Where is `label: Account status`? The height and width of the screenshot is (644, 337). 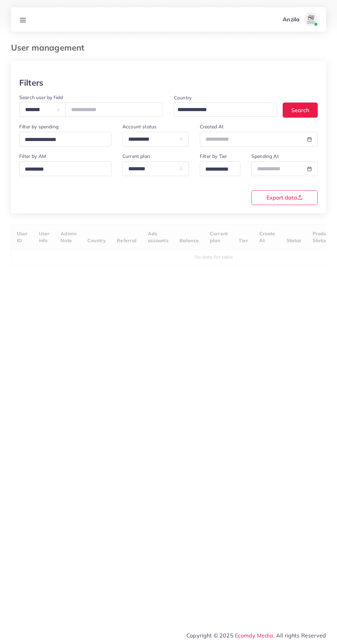
label: Account status is located at coordinates (139, 126).